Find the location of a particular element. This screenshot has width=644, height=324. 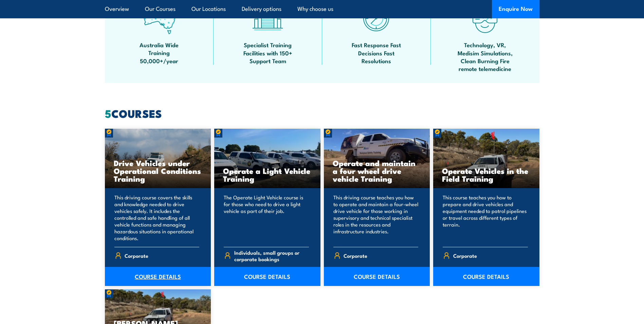

strong: 5 is located at coordinates (108, 113).